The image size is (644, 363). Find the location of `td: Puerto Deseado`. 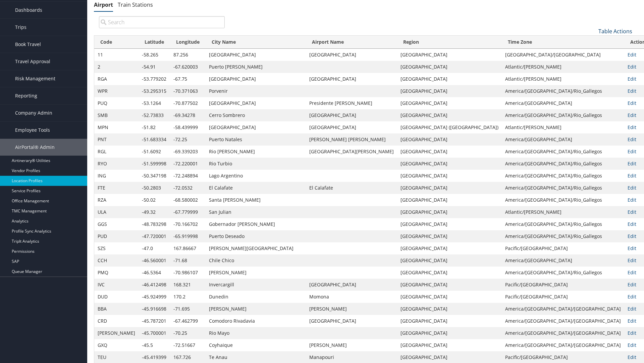

td: Puerto Deseado is located at coordinates (256, 236).